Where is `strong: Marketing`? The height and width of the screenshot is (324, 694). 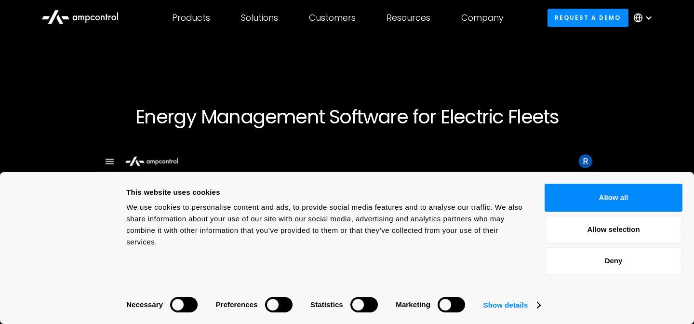
strong: Marketing is located at coordinates (413, 304).